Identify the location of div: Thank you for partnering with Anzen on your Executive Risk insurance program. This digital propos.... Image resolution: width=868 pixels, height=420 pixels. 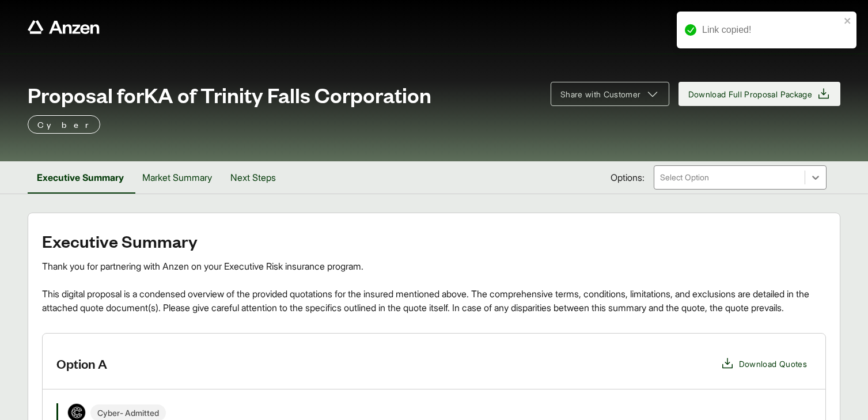
(434, 287).